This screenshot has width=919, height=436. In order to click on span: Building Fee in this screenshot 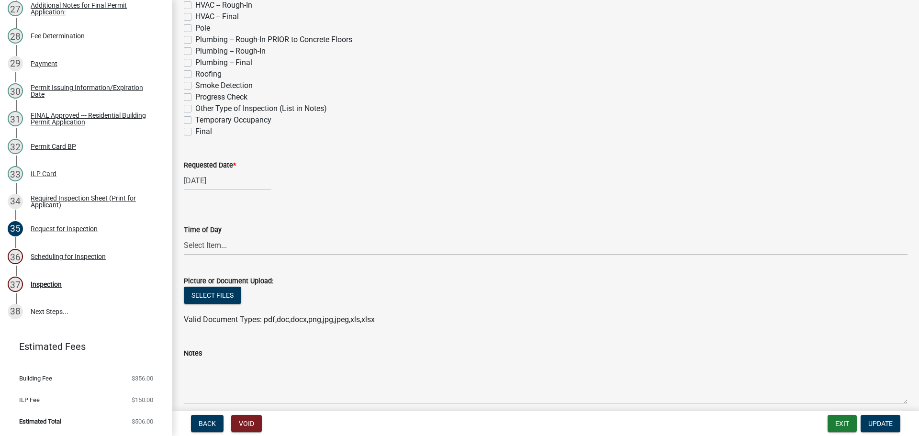, I will do `click(35, 378)`.